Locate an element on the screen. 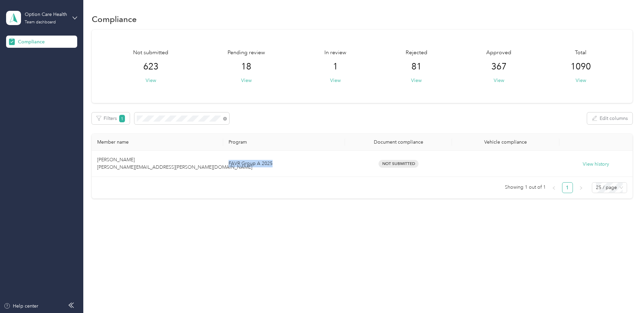  div: Document compliance is located at coordinates (398, 142).